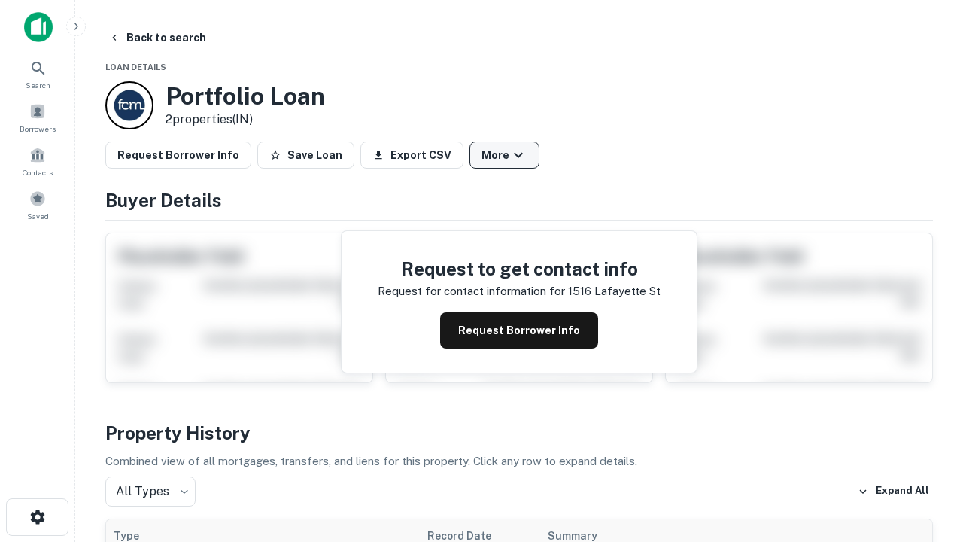 The image size is (963, 542). Describe the element at coordinates (38, 85) in the screenshot. I see `span: Search` at that location.